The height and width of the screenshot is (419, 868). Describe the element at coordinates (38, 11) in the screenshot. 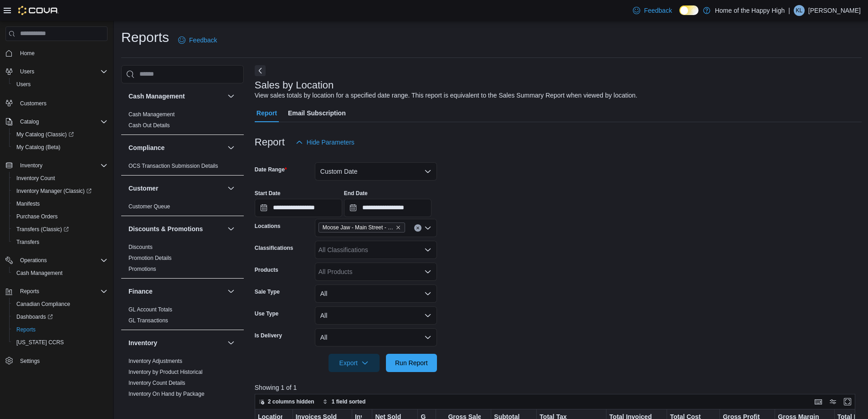

I see `img: Cova` at that location.